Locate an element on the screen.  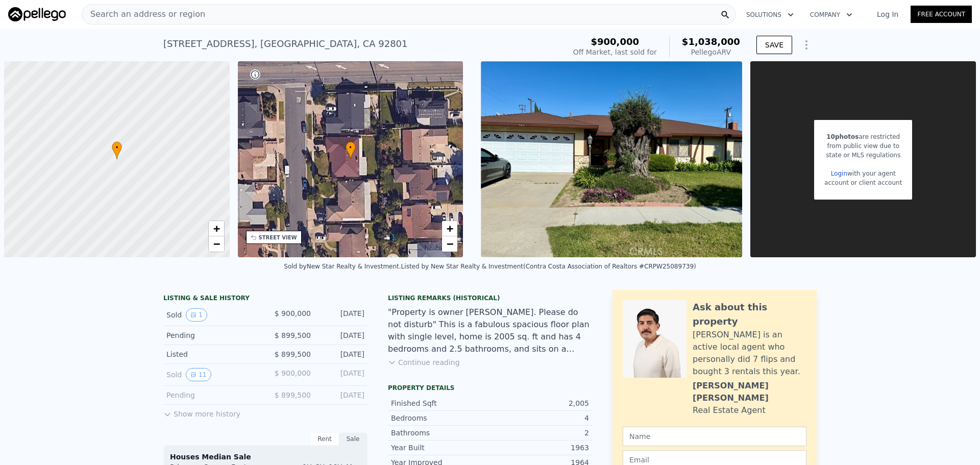
div: Finished Sqft is located at coordinates (440, 403).